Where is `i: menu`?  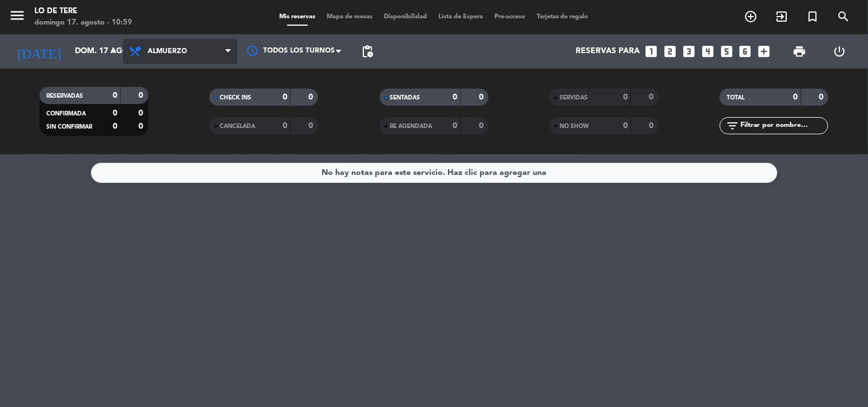 i: menu is located at coordinates (17, 15).